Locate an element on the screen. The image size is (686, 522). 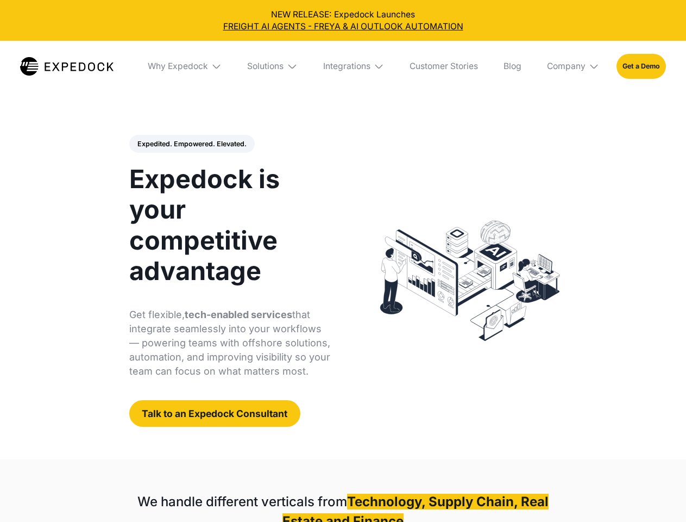
a: Talk to an Expedock Consultant is located at coordinates (215, 413).